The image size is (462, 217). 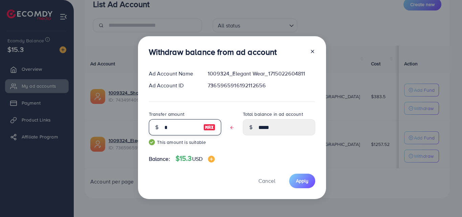 What do you see at coordinates (159, 159) in the screenshot?
I see `span: Balance:` at bounding box center [159, 159].